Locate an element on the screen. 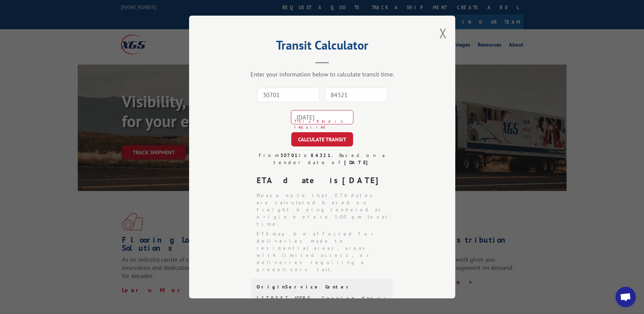  input: Origin Zip is located at coordinates (288, 95).